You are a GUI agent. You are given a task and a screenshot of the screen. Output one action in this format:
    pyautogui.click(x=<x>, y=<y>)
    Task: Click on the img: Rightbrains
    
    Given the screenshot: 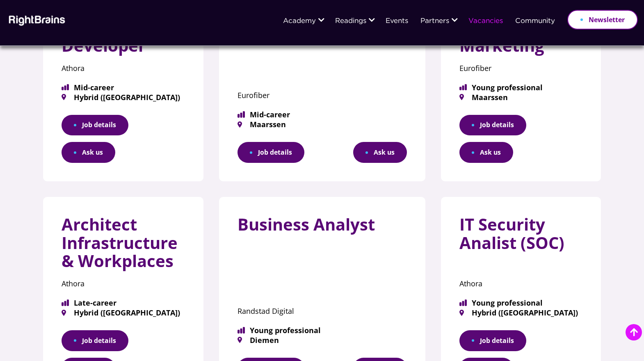 What is the action you would take?
    pyautogui.click(x=36, y=20)
    